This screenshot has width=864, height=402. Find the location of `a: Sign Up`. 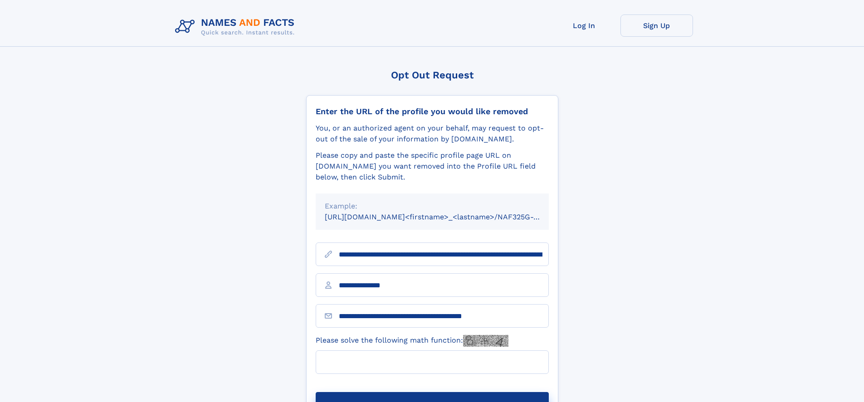

a: Sign Up is located at coordinates (657, 25).